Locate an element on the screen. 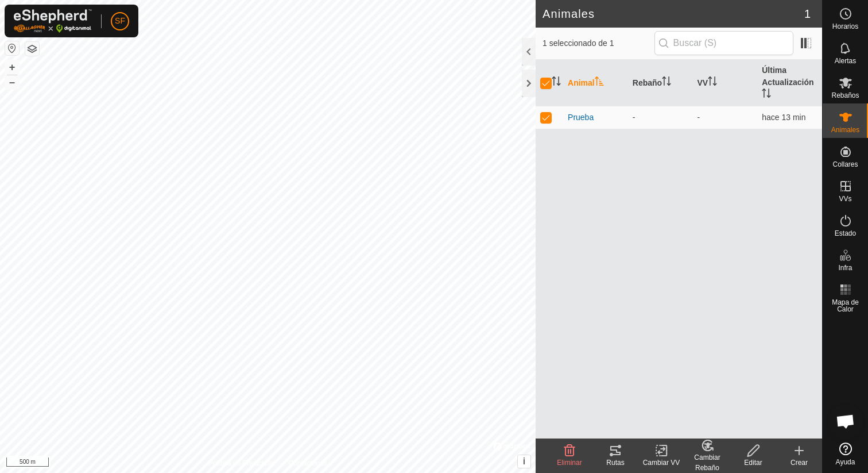 The height and width of the screenshot is (473, 868). th: VV is located at coordinates (726, 82).